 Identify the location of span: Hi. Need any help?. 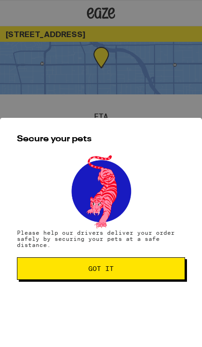
(42, 11).